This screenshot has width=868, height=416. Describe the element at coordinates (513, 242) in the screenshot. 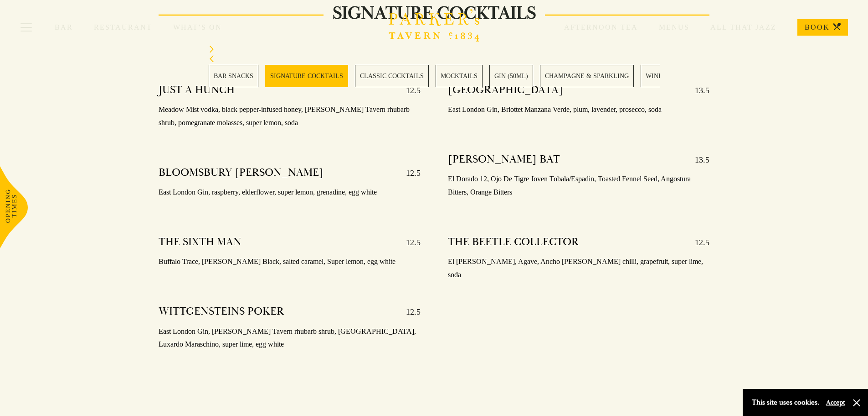

I see `h4: THE BEETLE COLLECTOR` at that location.